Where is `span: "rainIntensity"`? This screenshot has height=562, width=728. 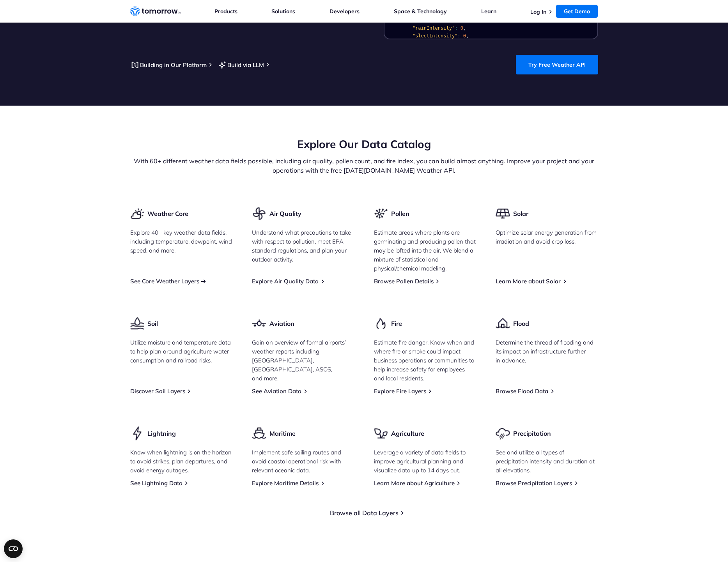 span: "rainIntensity" is located at coordinates (433, 28).